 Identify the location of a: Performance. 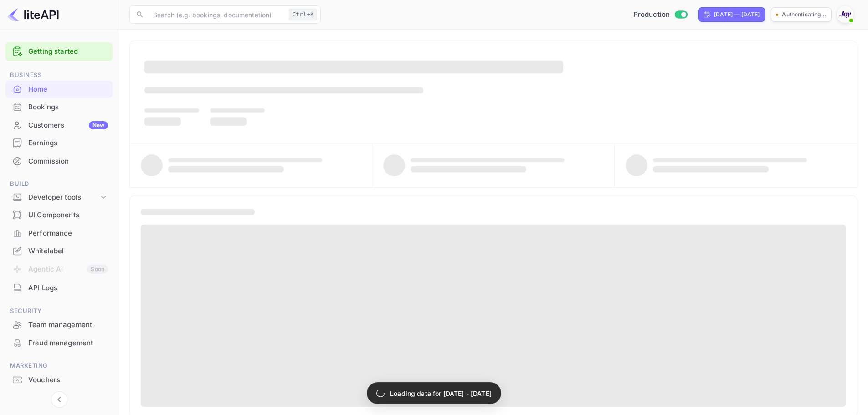
(59, 233).